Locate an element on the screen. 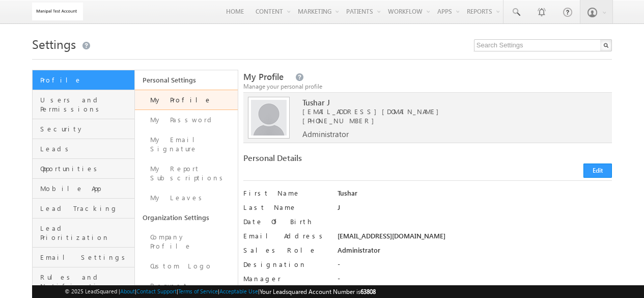 Image resolution: width=644 pixels, height=298 pixels. span: Your Leadsquared Account Number is is located at coordinates (318, 291).